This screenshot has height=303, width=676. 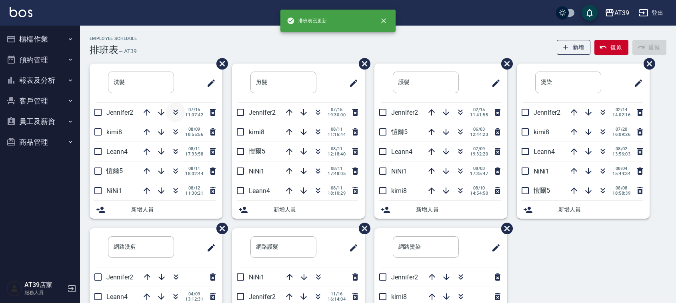 I want to click on span: 14:02:16, so click(x=621, y=115).